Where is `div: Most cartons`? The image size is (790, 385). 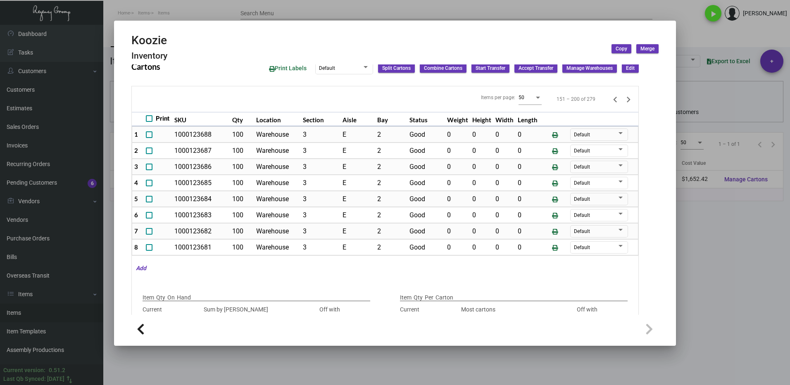 div: Most cartons is located at coordinates (508, 314).